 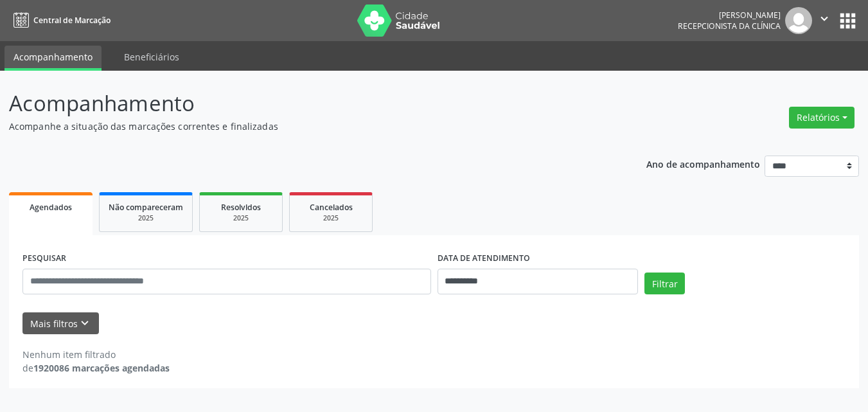 What do you see at coordinates (241, 207) in the screenshot?
I see `span: Resolvidos` at bounding box center [241, 207].